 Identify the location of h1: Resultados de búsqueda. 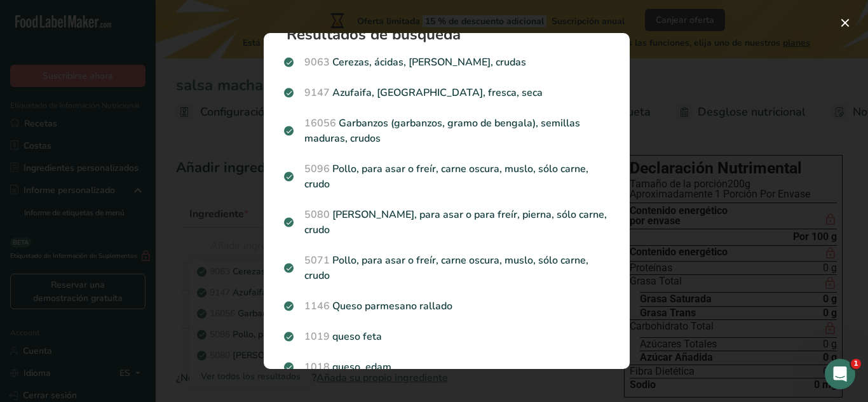
(452, 35).